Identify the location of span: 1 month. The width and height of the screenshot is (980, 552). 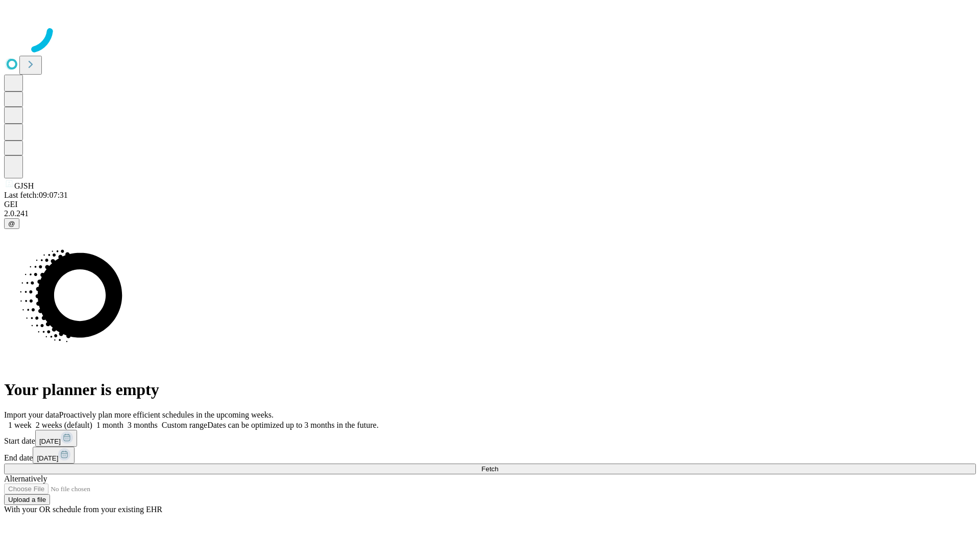
(110, 425).